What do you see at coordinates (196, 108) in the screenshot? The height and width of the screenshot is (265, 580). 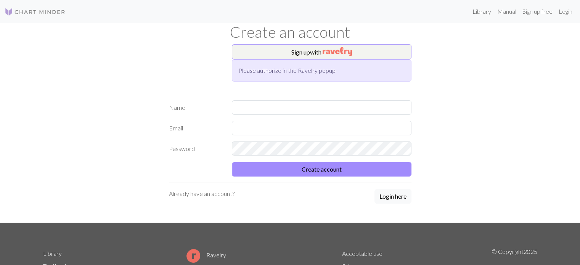 I see `label: Name` at bounding box center [196, 108].